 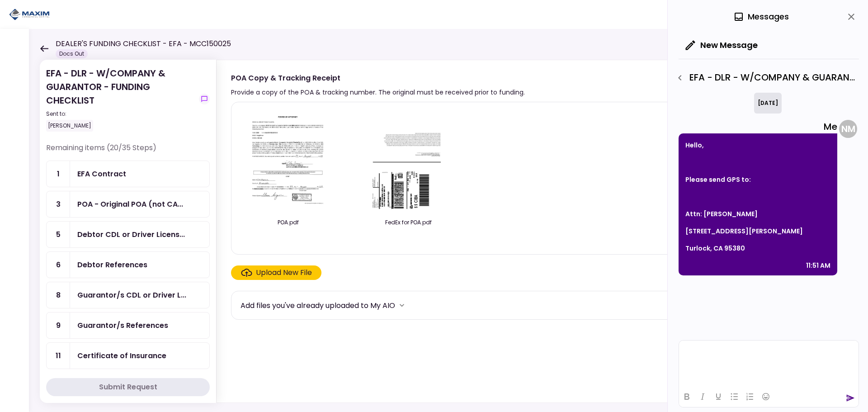 I want to click on div: Messages, so click(x=761, y=17).